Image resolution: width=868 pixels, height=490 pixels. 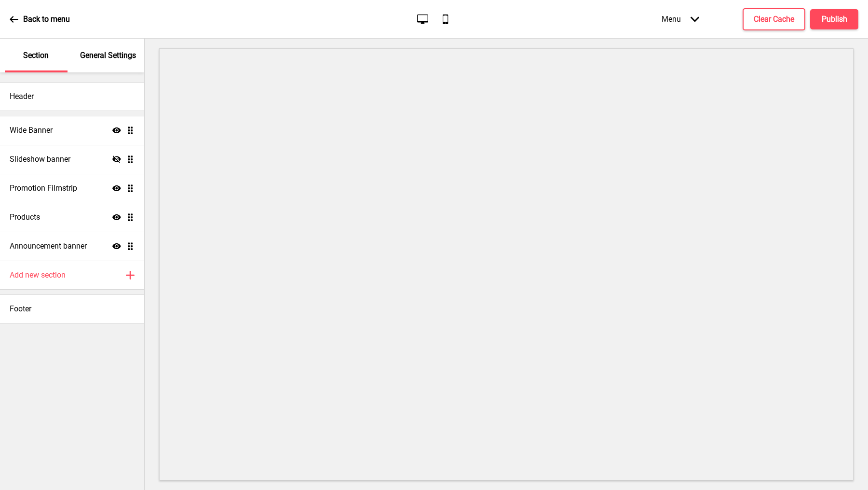 I want to click on button: Clear Cache, so click(x=774, y=19).